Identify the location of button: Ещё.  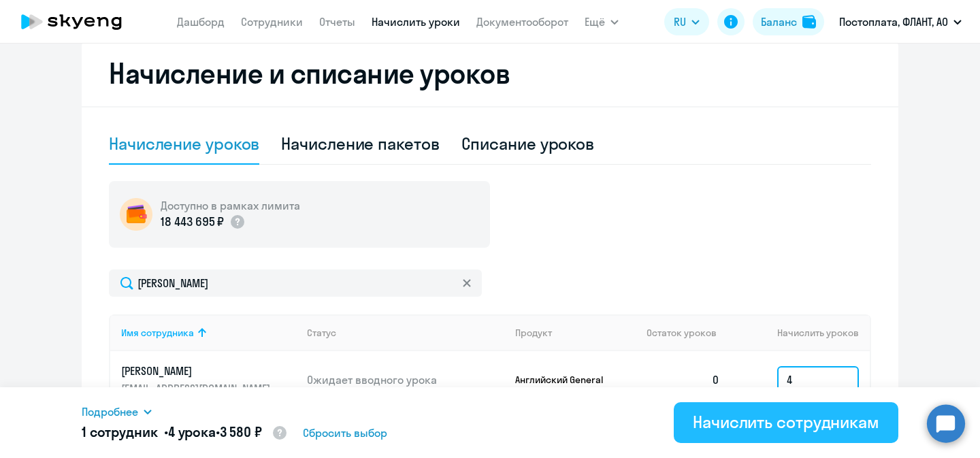
(602, 22).